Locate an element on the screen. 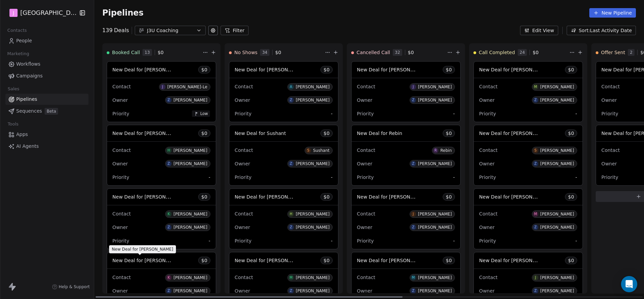 The width and height of the screenshot is (644, 299). span: Beta is located at coordinates (51, 111).